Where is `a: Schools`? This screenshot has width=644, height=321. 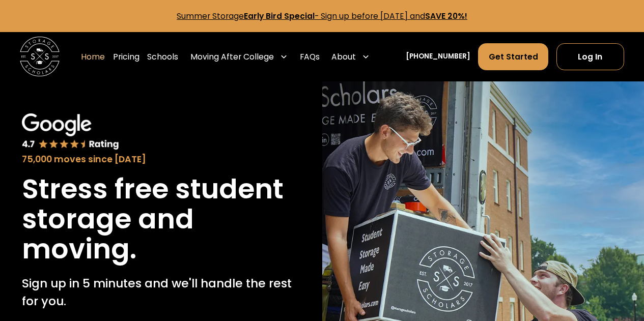 a: Schools is located at coordinates (163, 56).